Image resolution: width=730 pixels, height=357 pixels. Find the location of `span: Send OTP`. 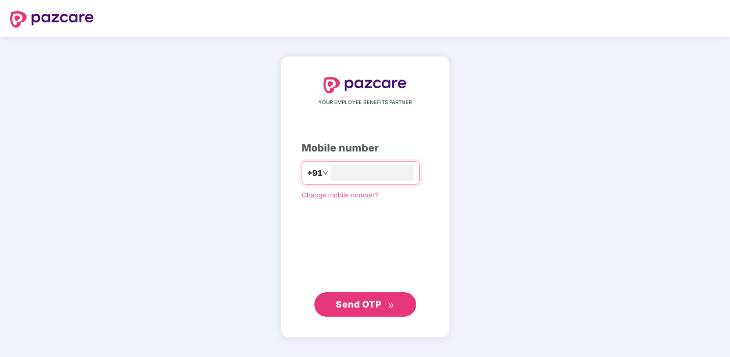

span: Send OTP is located at coordinates (358, 304).